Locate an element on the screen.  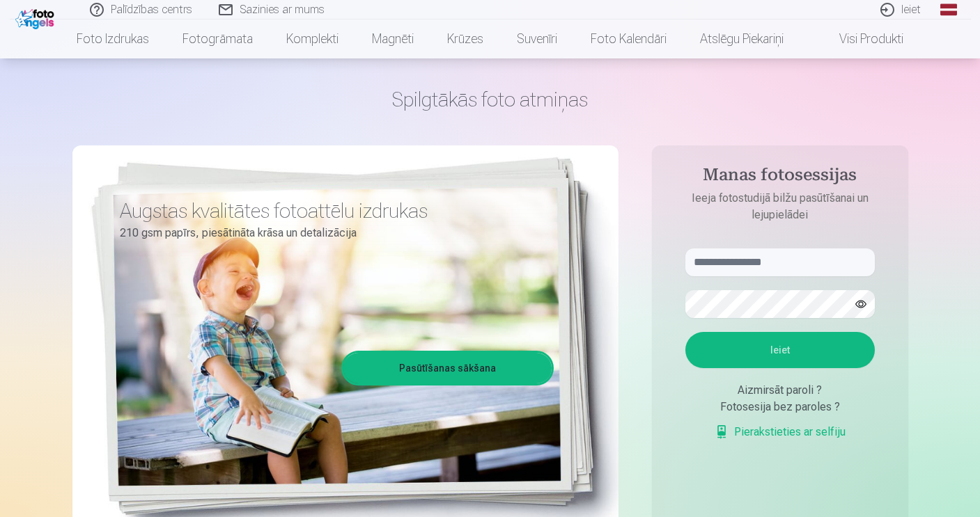
button: Ieiet is located at coordinates (780, 350).